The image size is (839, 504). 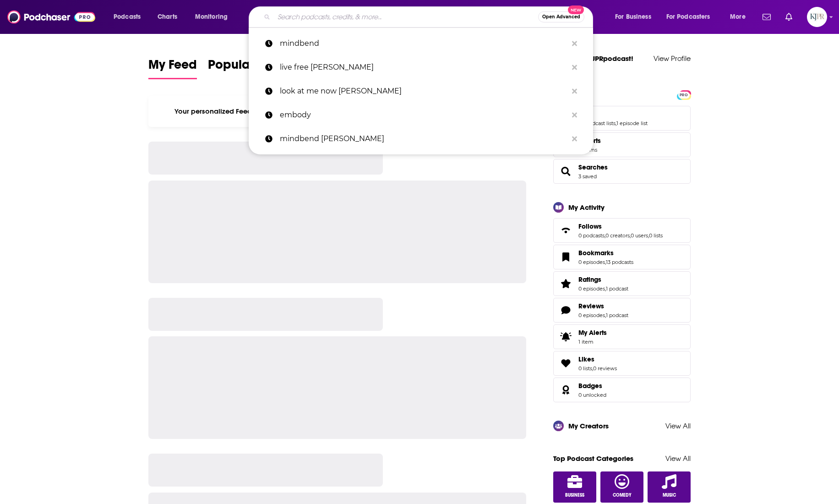 What do you see at coordinates (424, 115) in the screenshot?
I see `p: embody` at bounding box center [424, 115].